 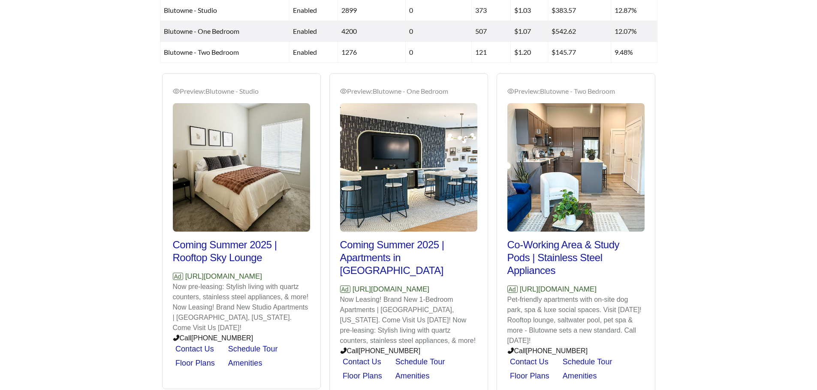 What do you see at coordinates (529, 52) in the screenshot?
I see `td: $1.20` at bounding box center [529, 52].